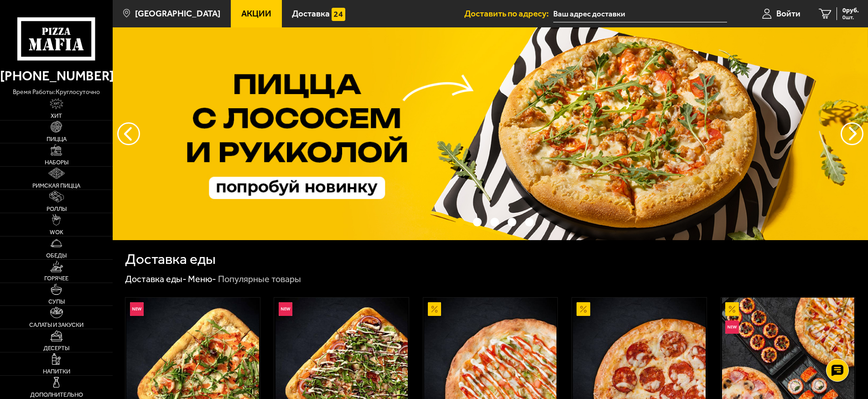  I want to click on button: следующий, so click(129, 134).